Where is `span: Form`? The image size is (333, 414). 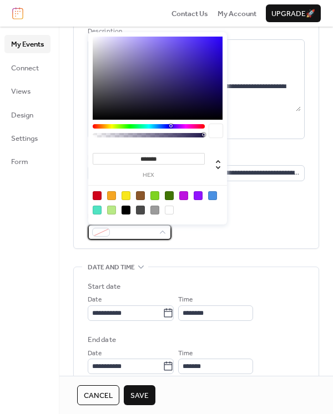 span: Form is located at coordinates (19, 162).